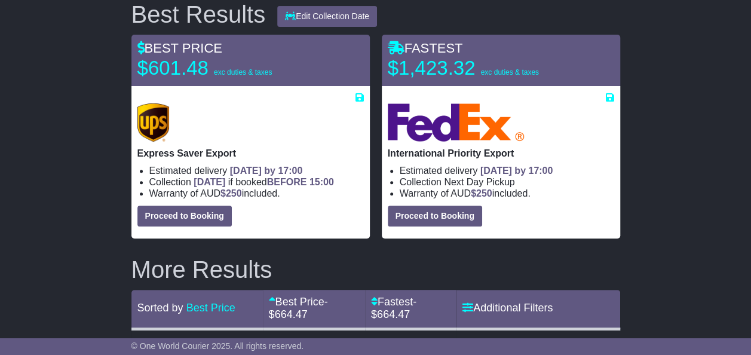 The image size is (751, 355). Describe the element at coordinates (298, 308) in the screenshot. I see `a: Best Price- $664.47` at that location.